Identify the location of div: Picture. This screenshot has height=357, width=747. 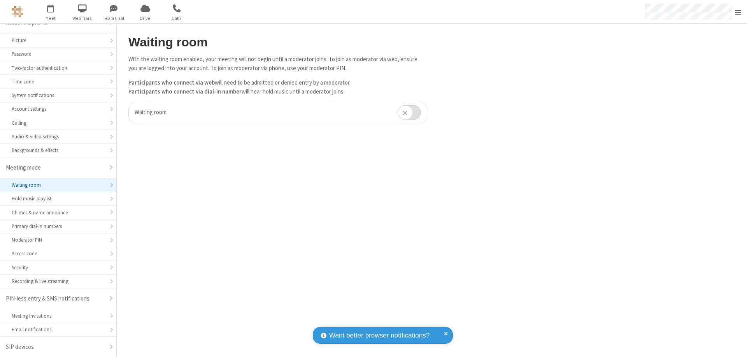
(58, 40).